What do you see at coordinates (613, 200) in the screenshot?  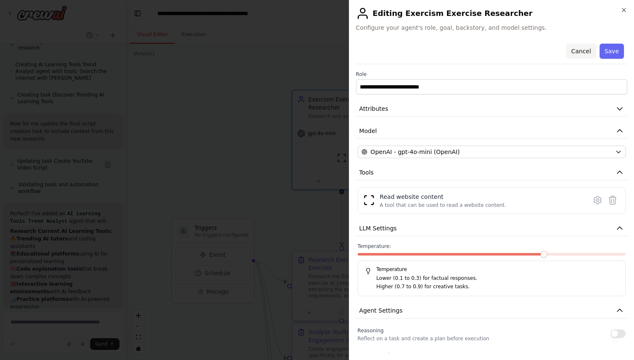 I see `button: Delete tool` at bounding box center [613, 200].